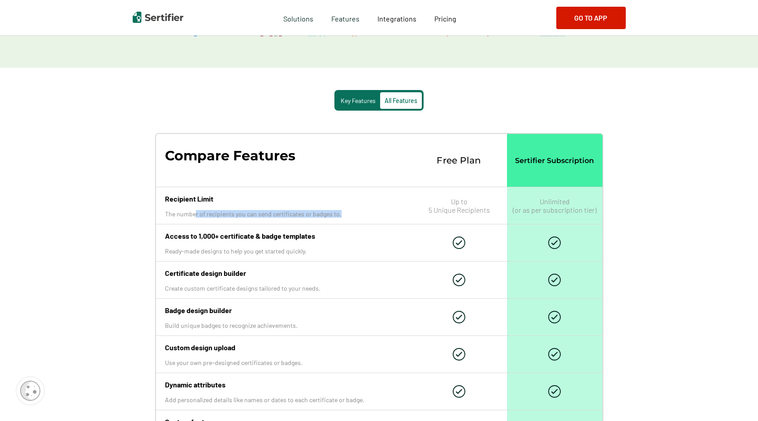 This screenshot has height=421, width=758. I want to click on p: Up to 5 Unique Recipients, so click(459, 206).